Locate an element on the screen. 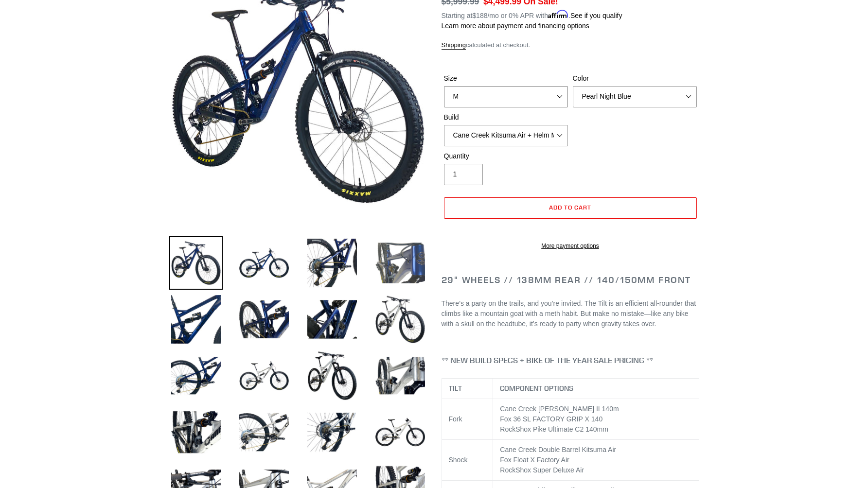 Image resolution: width=868 pixels, height=488 pixels. label: Quantity is located at coordinates (505, 156).